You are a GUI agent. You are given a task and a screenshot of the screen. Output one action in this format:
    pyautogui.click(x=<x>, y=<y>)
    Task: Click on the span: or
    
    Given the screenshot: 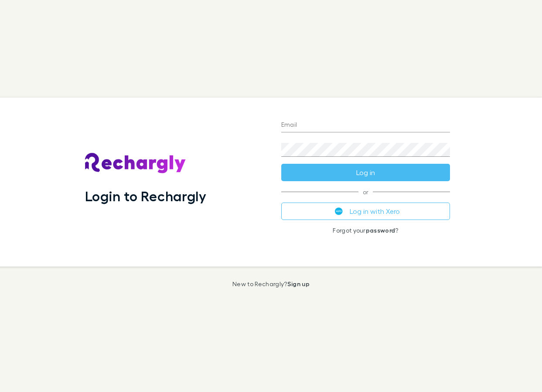 What is the action you would take?
    pyautogui.click(x=366, y=192)
    